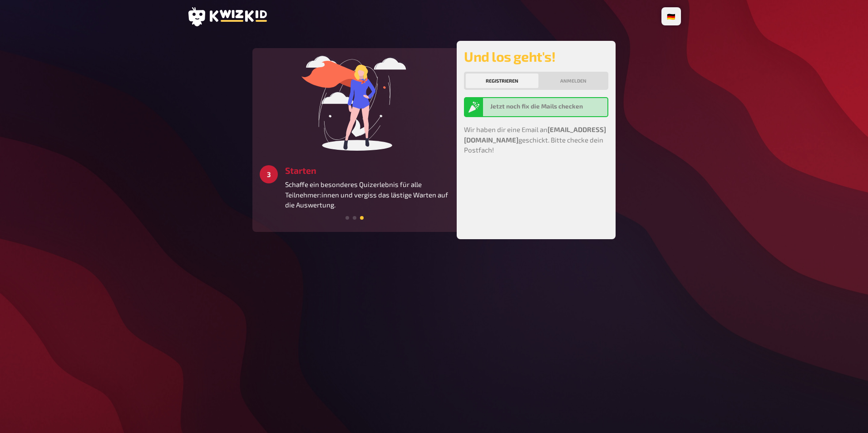 The width and height of the screenshot is (868, 433). I want to click on button: Anmelden, so click(573, 81).